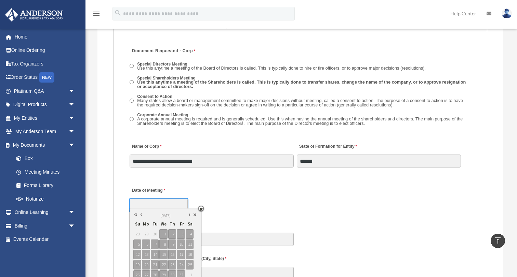  What do you see at coordinates (118, 13) in the screenshot?
I see `i: search` at bounding box center [118, 13].